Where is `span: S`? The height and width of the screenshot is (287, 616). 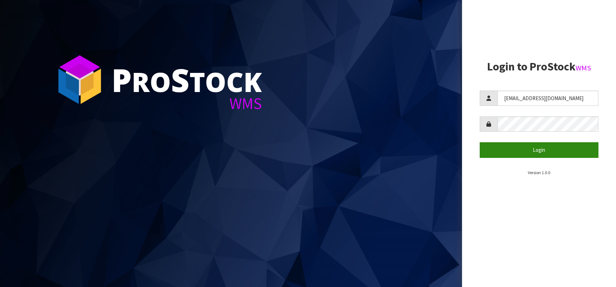
span: S is located at coordinates (180, 80).